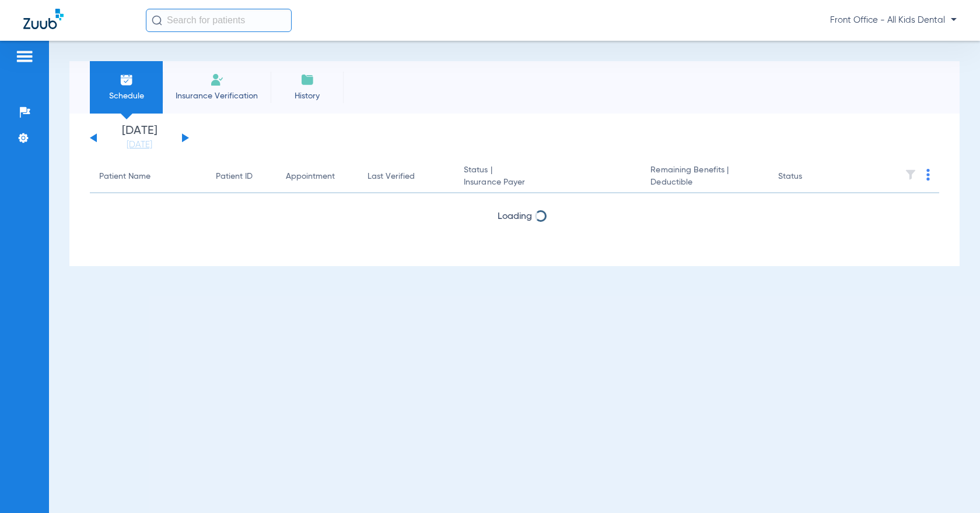  What do you see at coordinates (307, 80) in the screenshot?
I see `img: History` at bounding box center [307, 80].